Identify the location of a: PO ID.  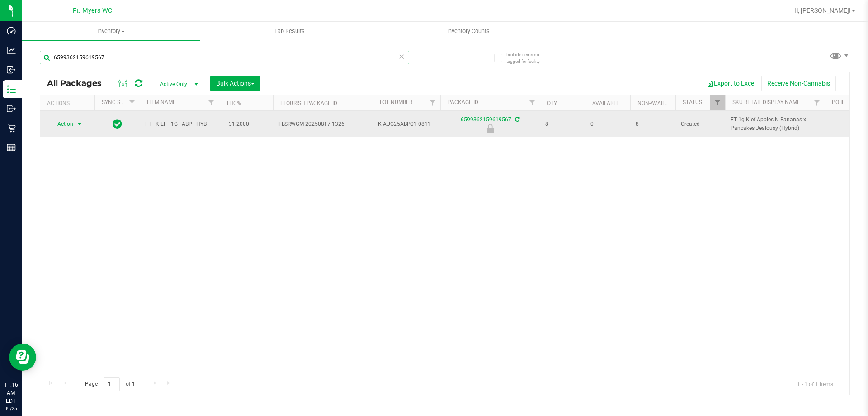
(839, 102).